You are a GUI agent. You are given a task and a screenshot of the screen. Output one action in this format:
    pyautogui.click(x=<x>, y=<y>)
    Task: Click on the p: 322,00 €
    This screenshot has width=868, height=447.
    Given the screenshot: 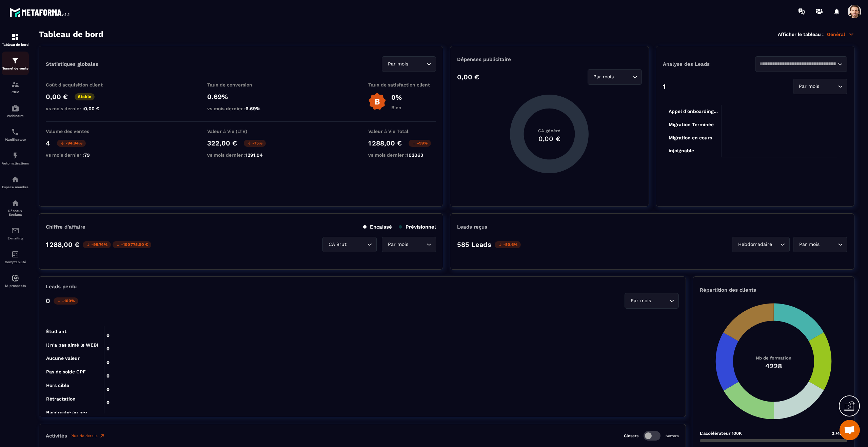 What is the action you would take?
    pyautogui.click(x=222, y=143)
    